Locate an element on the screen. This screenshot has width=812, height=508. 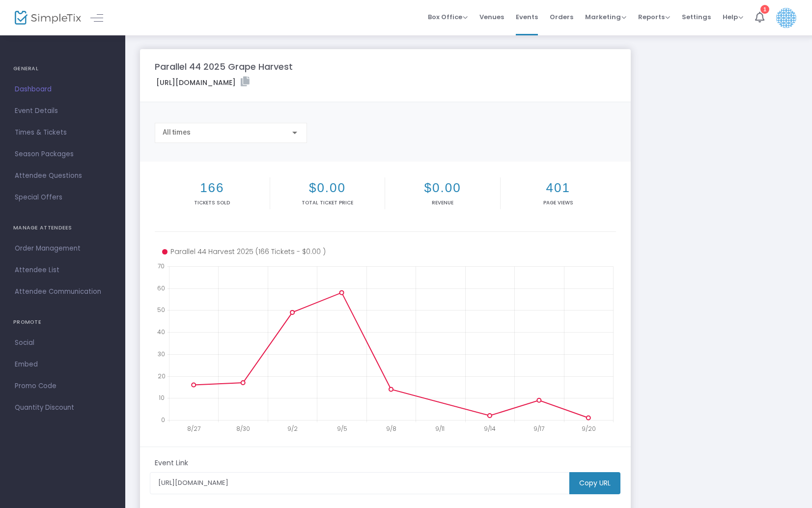
h4: MANAGE ATTENDEES is located at coordinates (62, 228).